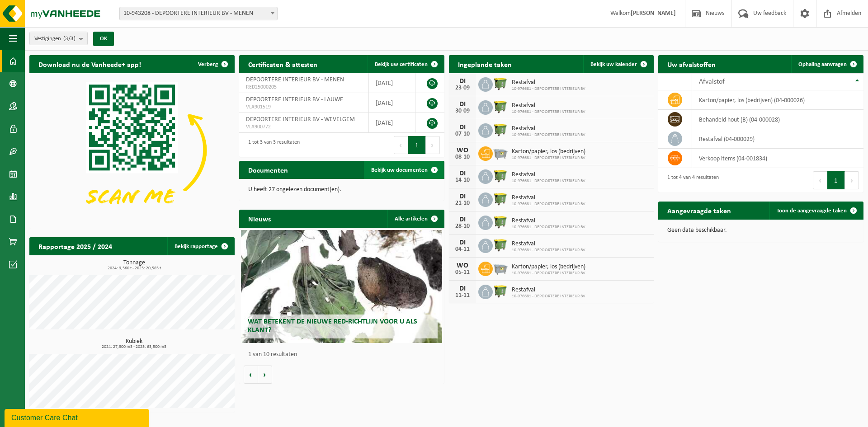  What do you see at coordinates (462, 134) in the screenshot?
I see `div: 07-10` at bounding box center [462, 134].